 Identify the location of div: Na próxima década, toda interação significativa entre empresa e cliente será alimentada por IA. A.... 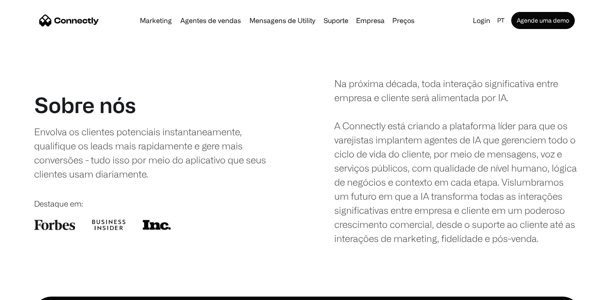
(457, 161).